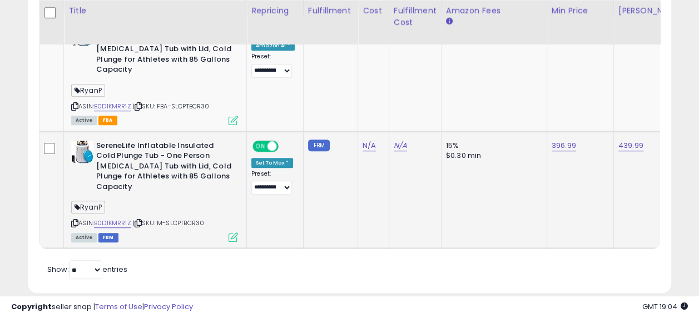  I want to click on div: 15%, so click(492, 146).